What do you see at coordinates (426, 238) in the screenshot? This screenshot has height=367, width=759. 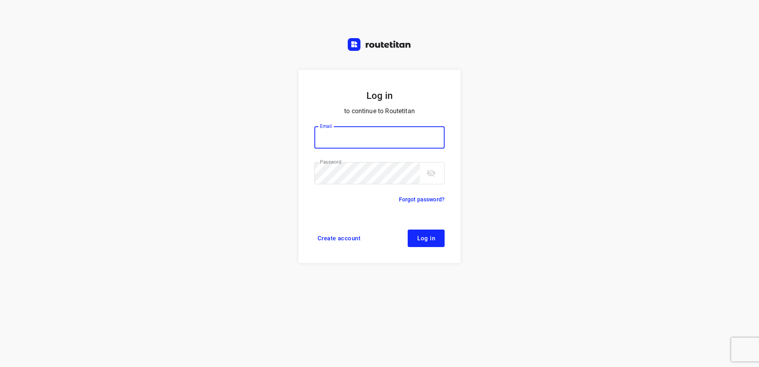 I see `button: Log in` at bounding box center [426, 238].